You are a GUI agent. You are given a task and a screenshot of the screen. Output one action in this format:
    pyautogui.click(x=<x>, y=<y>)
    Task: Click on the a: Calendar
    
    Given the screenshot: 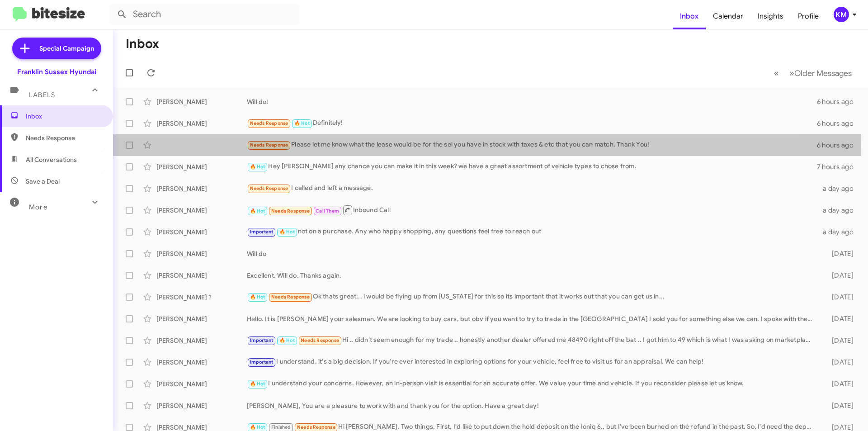 What is the action you would take?
    pyautogui.click(x=728, y=16)
    